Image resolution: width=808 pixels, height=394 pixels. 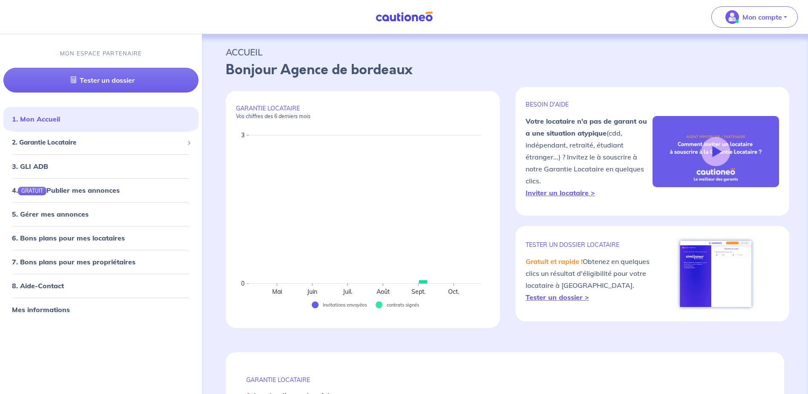 What do you see at coordinates (716, 152) in the screenshot?
I see `img: video-gli-new-none.jpg` at bounding box center [716, 152].